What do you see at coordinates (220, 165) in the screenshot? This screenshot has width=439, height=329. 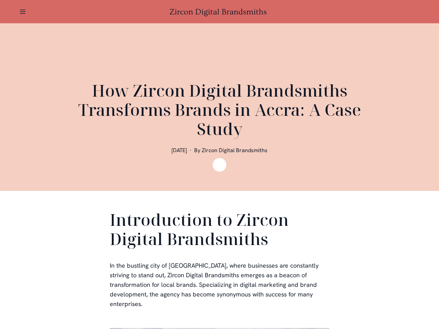 I see `img: Zircon Digital Brandsmiths` at bounding box center [220, 165].